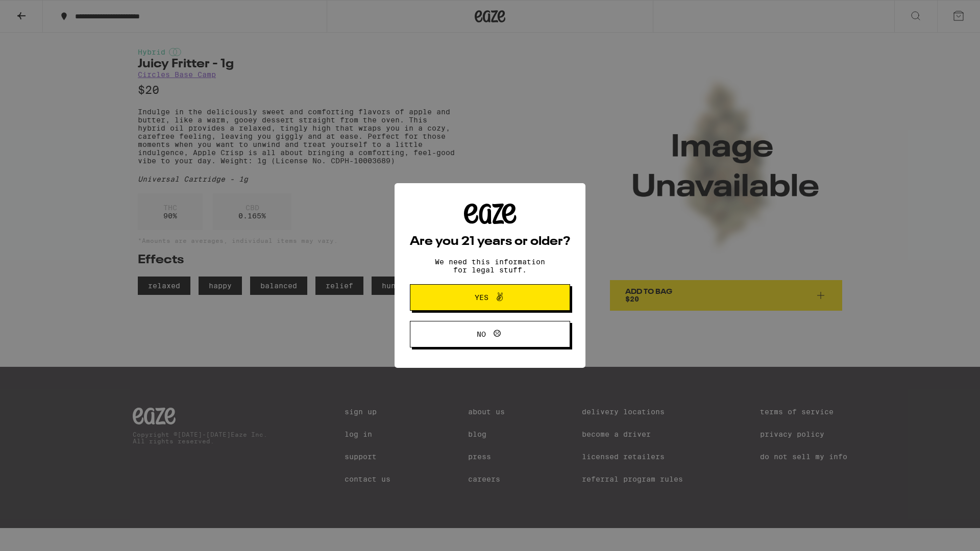 This screenshot has height=551, width=980. What do you see at coordinates (481, 334) in the screenshot?
I see `span: No` at bounding box center [481, 334].